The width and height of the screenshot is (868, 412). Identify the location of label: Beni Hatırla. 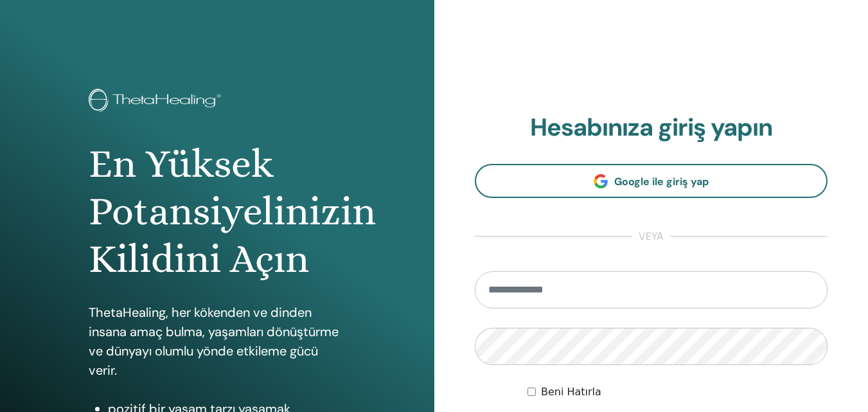
(571, 392).